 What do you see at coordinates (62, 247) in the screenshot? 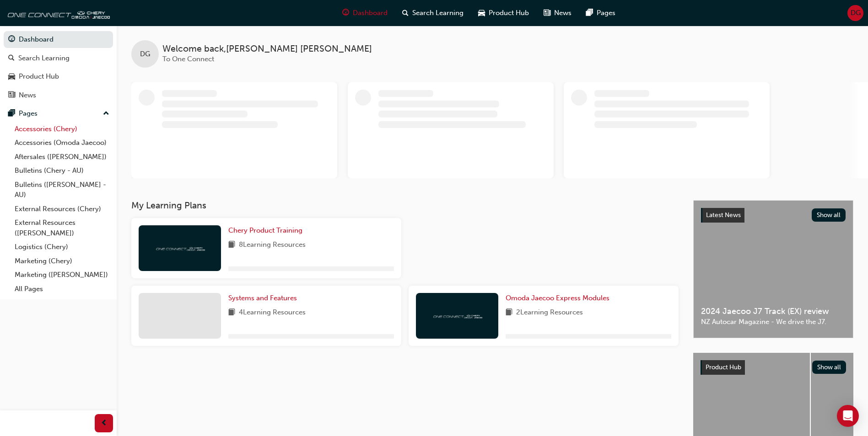
I see `a: Logistics (Chery)` at bounding box center [62, 247].